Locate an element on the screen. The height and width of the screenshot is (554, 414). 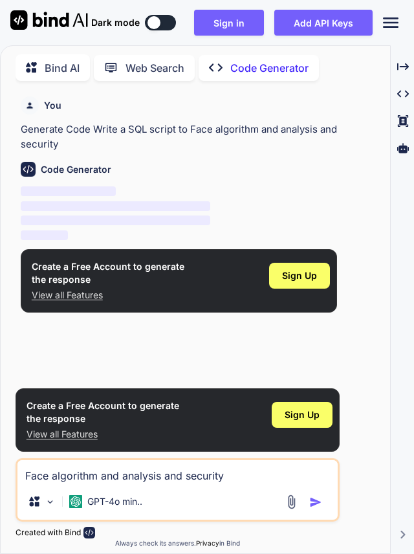
p: Bind AI is located at coordinates (62, 68).